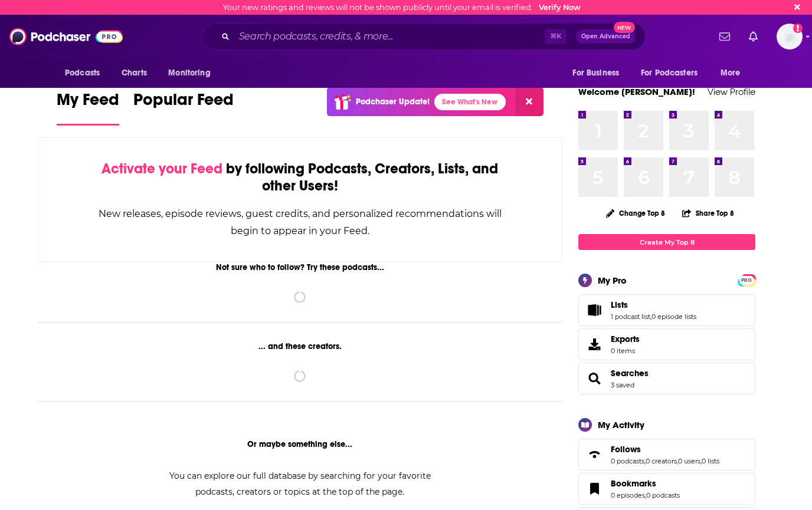 This screenshot has height=510, width=812. I want to click on a: PRO, so click(746, 280).